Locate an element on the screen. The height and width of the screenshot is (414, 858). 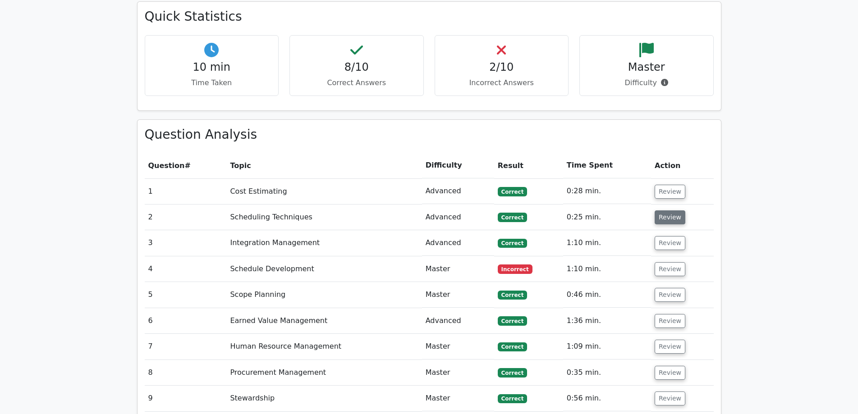
h4: Master is located at coordinates (646, 67).